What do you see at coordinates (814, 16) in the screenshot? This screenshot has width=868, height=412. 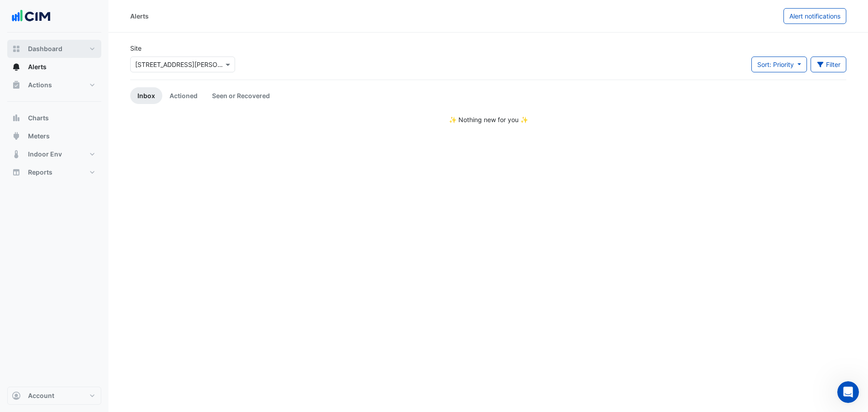 I see `span: Alert notifications` at bounding box center [814, 16].